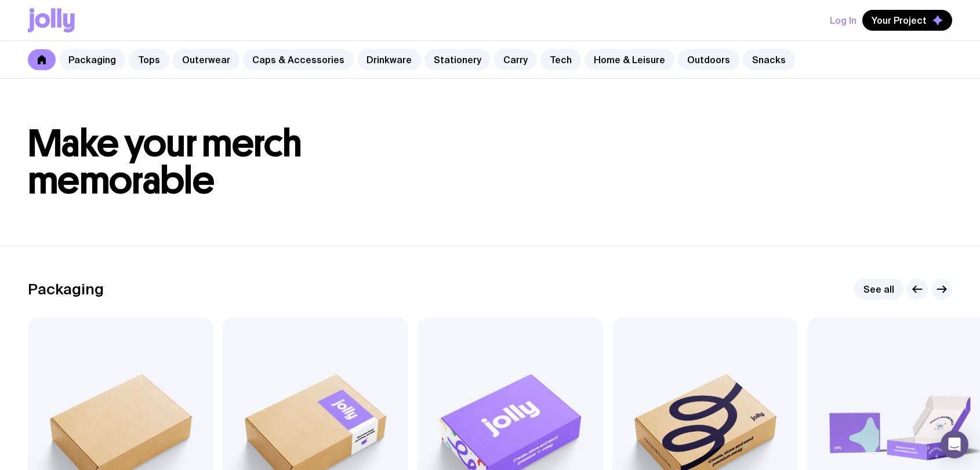 The width and height of the screenshot is (980, 470). I want to click on a: Tops, so click(149, 60).